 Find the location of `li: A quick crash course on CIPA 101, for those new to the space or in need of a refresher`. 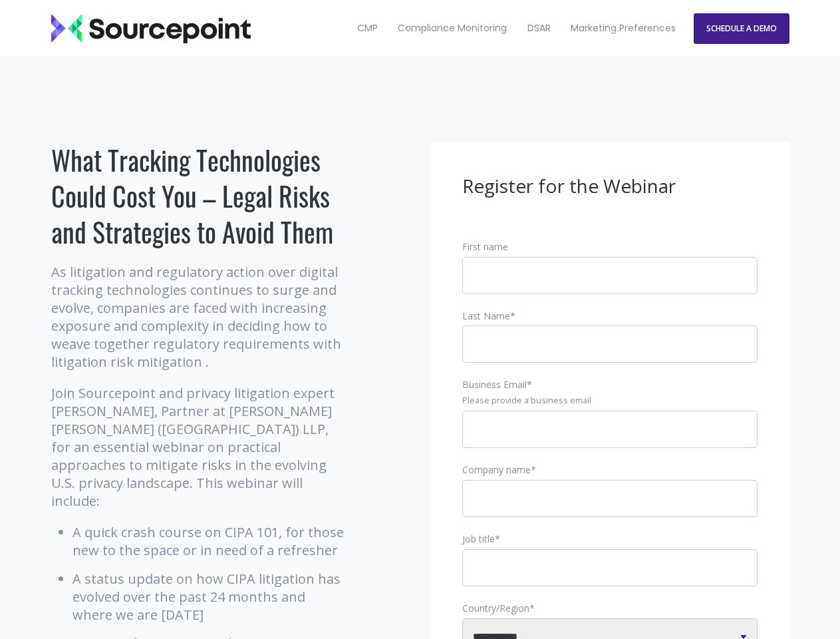

li: A quick crash course on CIPA 101, for those new to the space or in need of a refresher is located at coordinates (210, 541).